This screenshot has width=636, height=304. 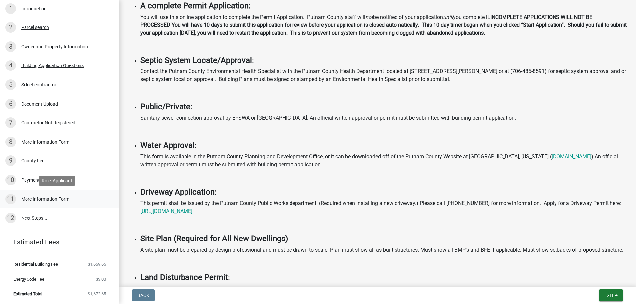 What do you see at coordinates (101, 279) in the screenshot?
I see `span: $3.00` at bounding box center [101, 279].